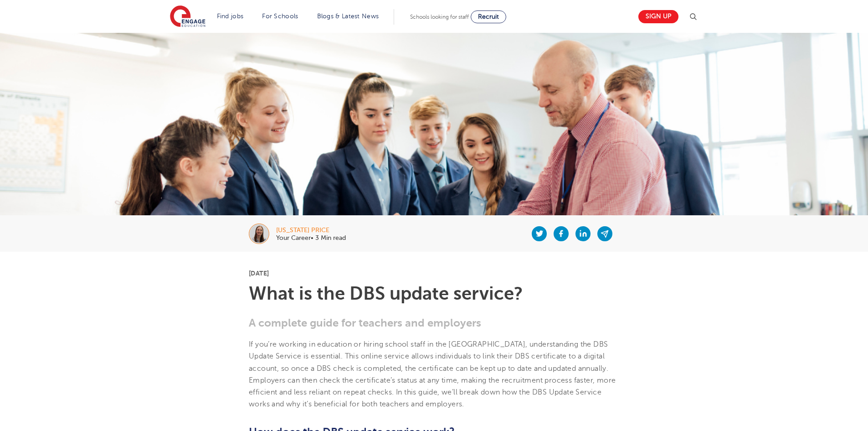 Image resolution: width=868 pixels, height=431 pixels. Describe the element at coordinates (488, 17) in the screenshot. I see `a: Recruit` at that location.